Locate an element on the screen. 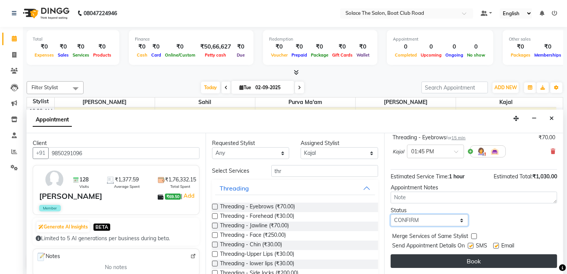 This screenshot has width=567, height=274. span: Kajal is located at coordinates (398, 152).